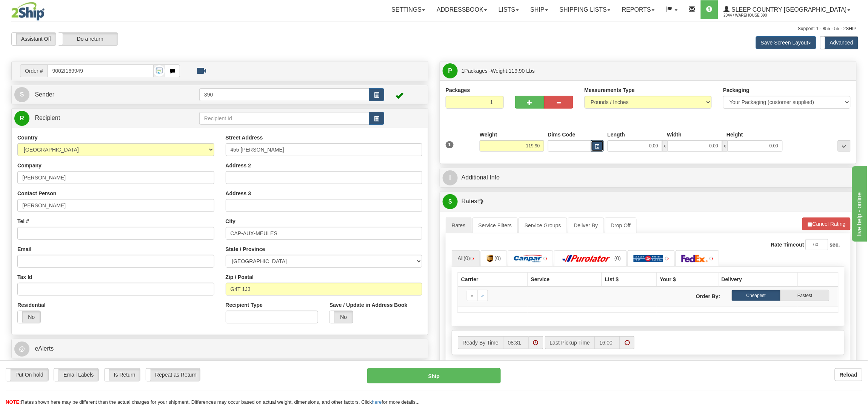  Describe the element at coordinates (173, 375) in the screenshot. I see `label: Repeat as Return` at that location.